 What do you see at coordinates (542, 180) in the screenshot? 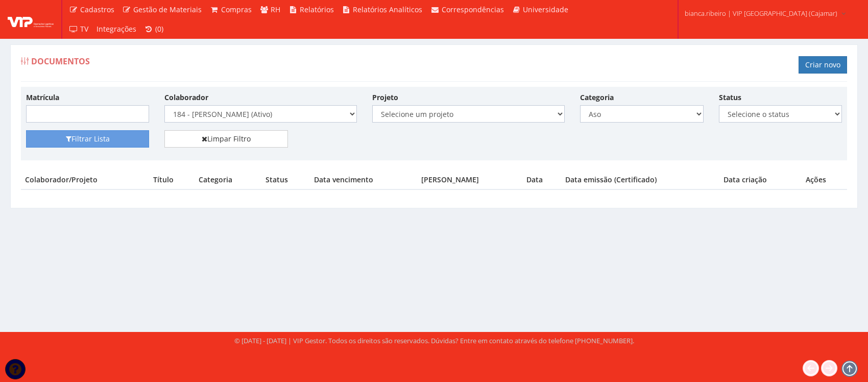
I see `th: Data` at bounding box center [542, 180].